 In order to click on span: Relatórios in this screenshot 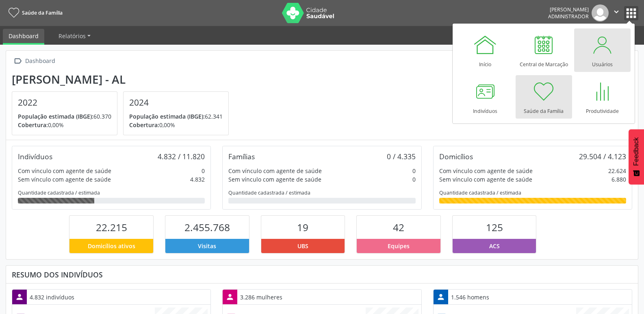, I will do `click(72, 36)`.